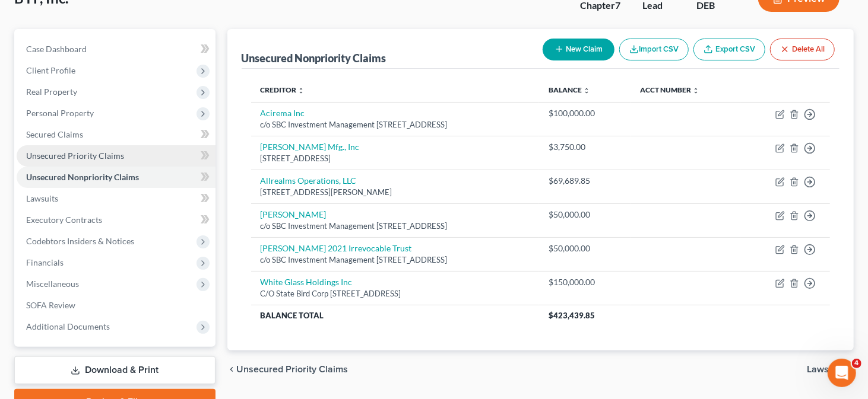  What do you see at coordinates (56, 49) in the screenshot?
I see `span: Case Dashboard` at bounding box center [56, 49].